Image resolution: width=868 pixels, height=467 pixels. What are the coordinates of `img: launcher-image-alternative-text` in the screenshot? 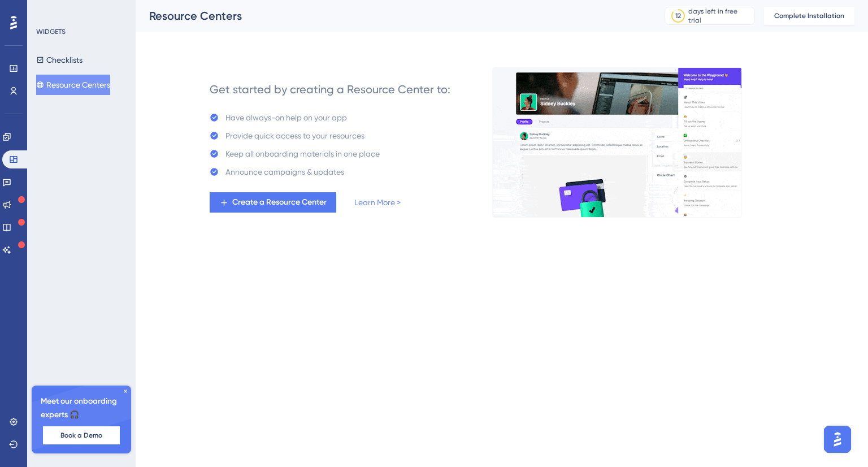 It's located at (17, 17).